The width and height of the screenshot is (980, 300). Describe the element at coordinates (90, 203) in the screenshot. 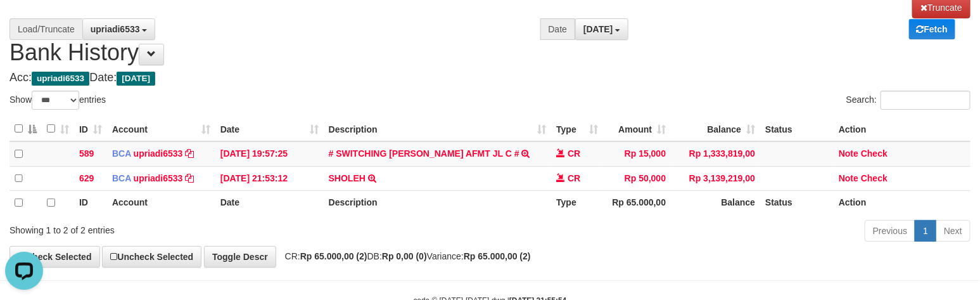

I see `th: ID` at that location.